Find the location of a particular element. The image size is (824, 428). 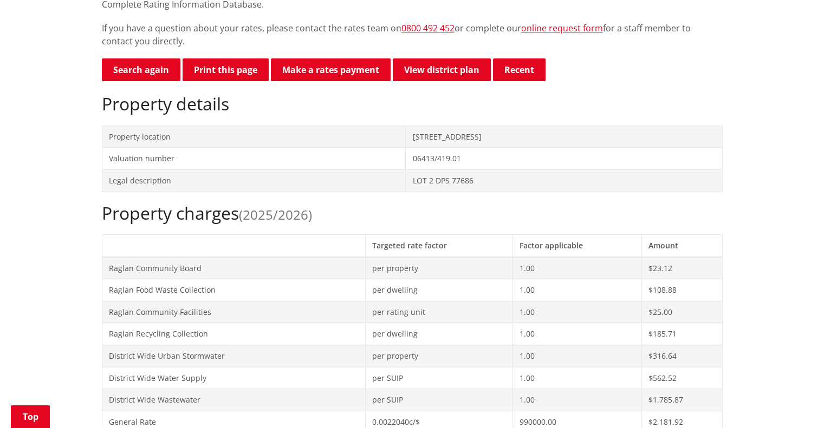

button: Print this page is located at coordinates (225, 70).